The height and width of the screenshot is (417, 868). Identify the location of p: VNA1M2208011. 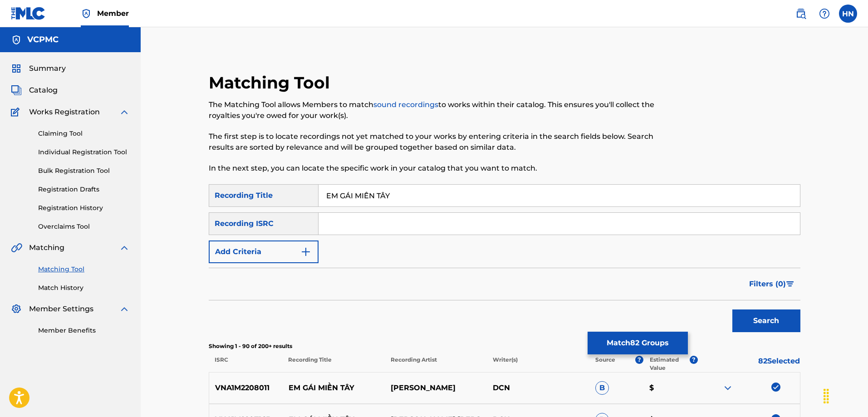
(246, 388).